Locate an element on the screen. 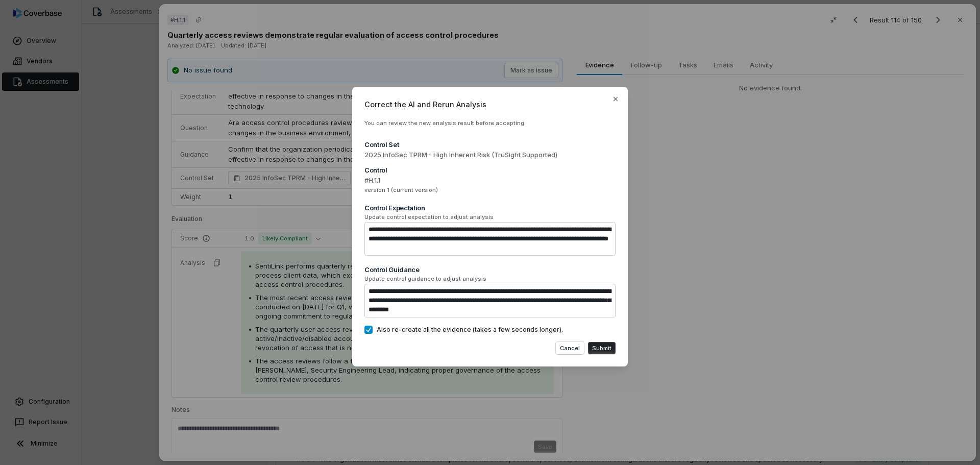 This screenshot has width=980, height=465. span: You can review the new analysis result before accepting. is located at coordinates (445, 123).